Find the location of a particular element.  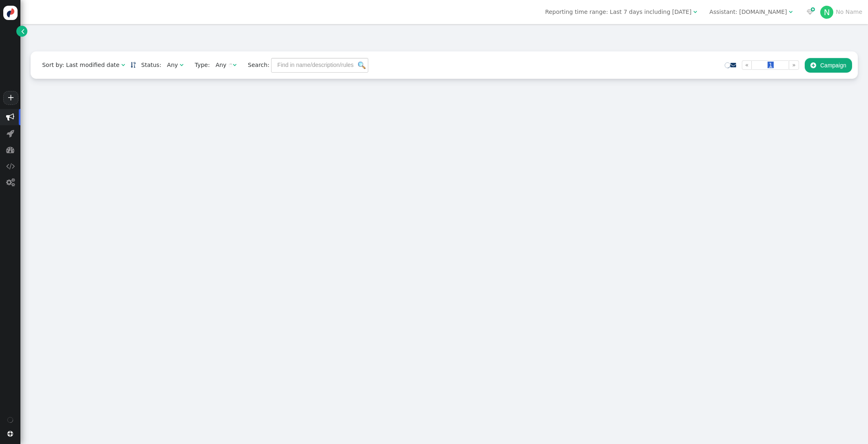

span: Sorted in descending order is located at coordinates (133, 65).